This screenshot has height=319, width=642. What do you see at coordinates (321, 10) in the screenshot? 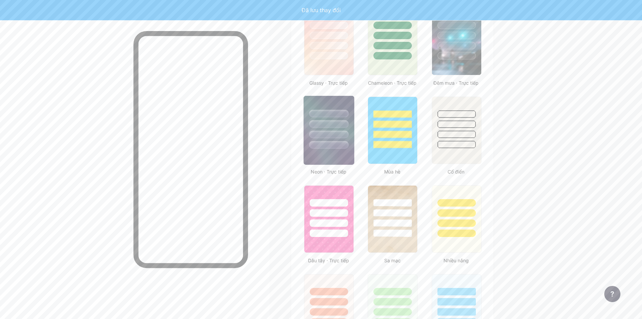
I see `font: Đã lưu thay đổi` at bounding box center [321, 10].